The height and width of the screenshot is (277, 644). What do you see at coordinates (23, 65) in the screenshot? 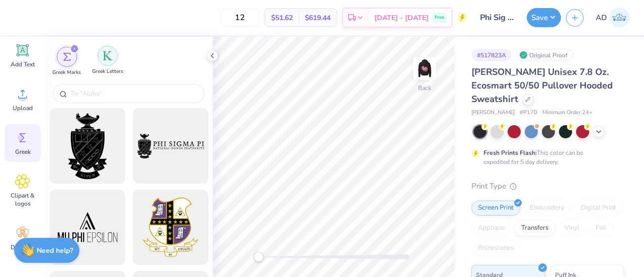
I see `span: Add Text` at bounding box center [23, 65].